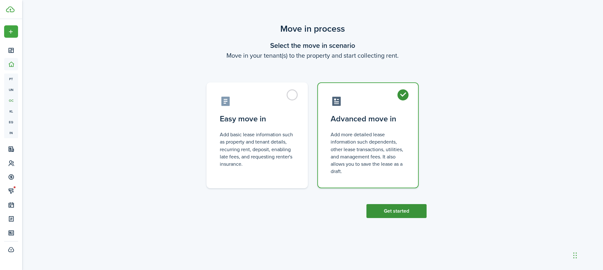 The height and width of the screenshot is (270, 603). I want to click on span: un, so click(11, 90).